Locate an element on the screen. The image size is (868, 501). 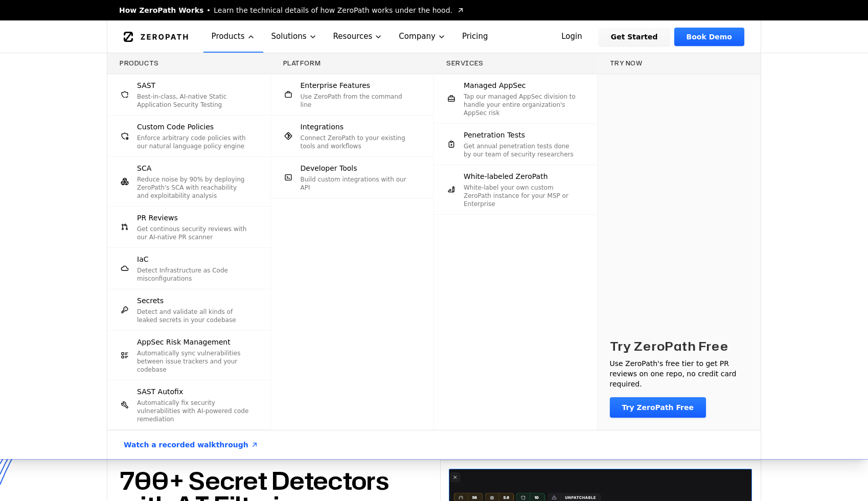
span: Penetration Tests is located at coordinates (495, 135).